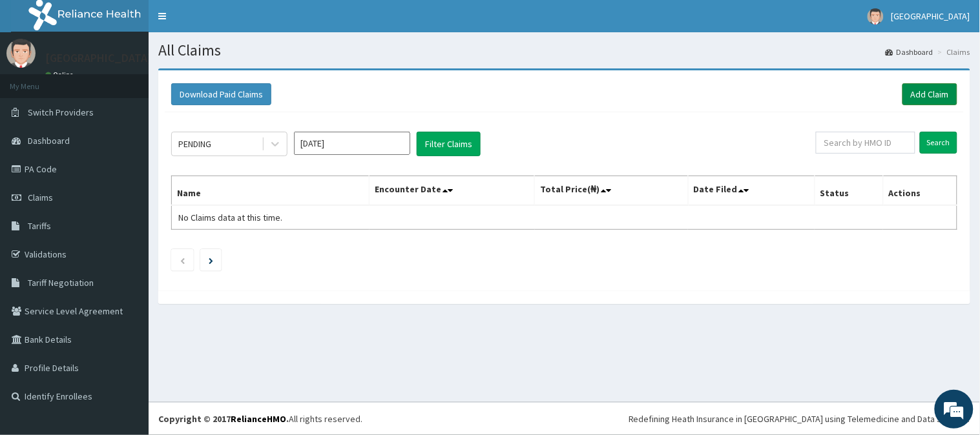 The image size is (980, 435). Describe the element at coordinates (866, 142) in the screenshot. I see `input: Search by HMO ID` at that location.